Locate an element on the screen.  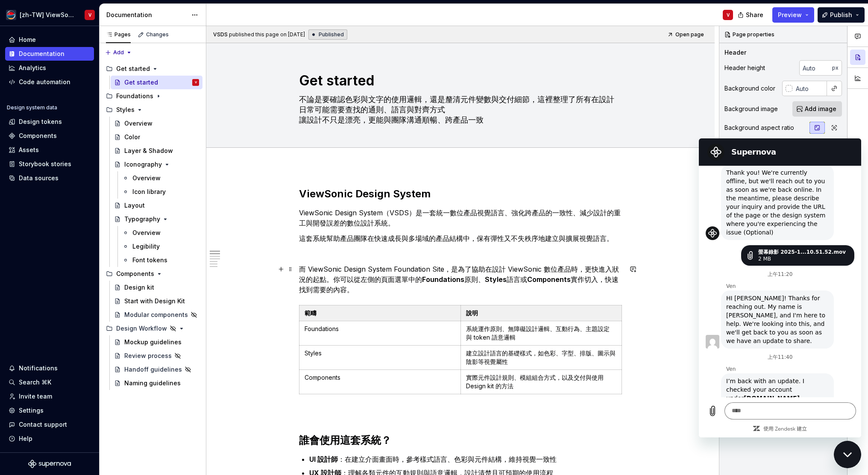
a: Handoff guidelines is located at coordinates (156, 369).